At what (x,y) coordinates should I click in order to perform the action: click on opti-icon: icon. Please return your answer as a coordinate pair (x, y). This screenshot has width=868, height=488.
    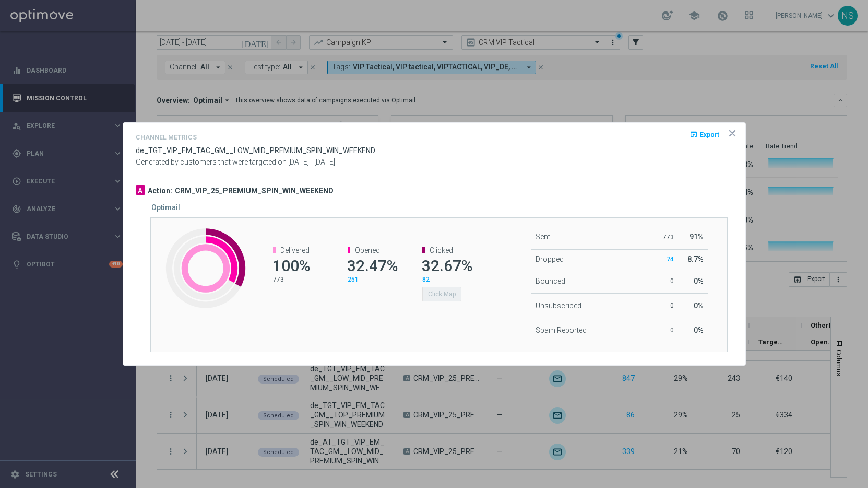
    Looking at the image, I should click on (732, 134).